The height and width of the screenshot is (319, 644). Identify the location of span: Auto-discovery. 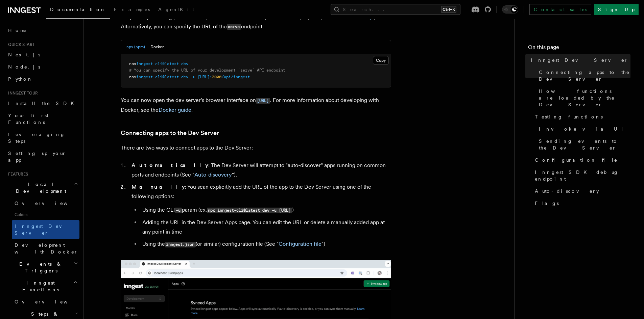
(567, 191).